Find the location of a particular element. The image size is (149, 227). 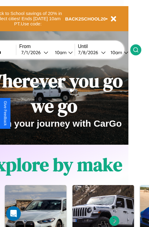

button: 7/1/2026 is located at coordinates (35, 52).